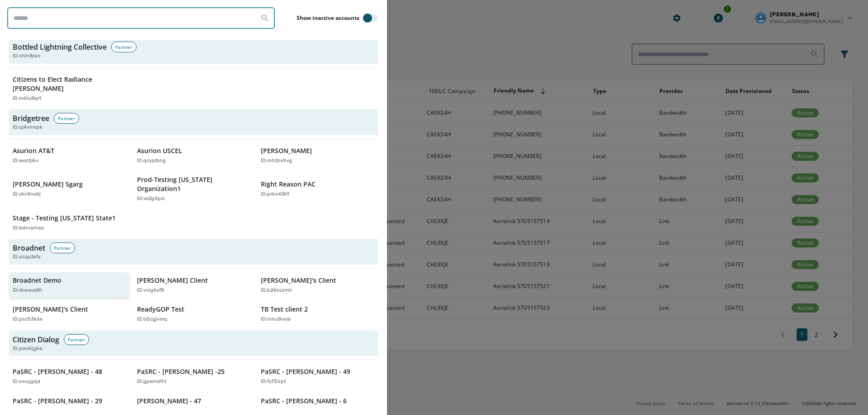  What do you see at coordinates (27, 290) in the screenshot?
I see `p: ID: rbwave8h` at bounding box center [27, 290].